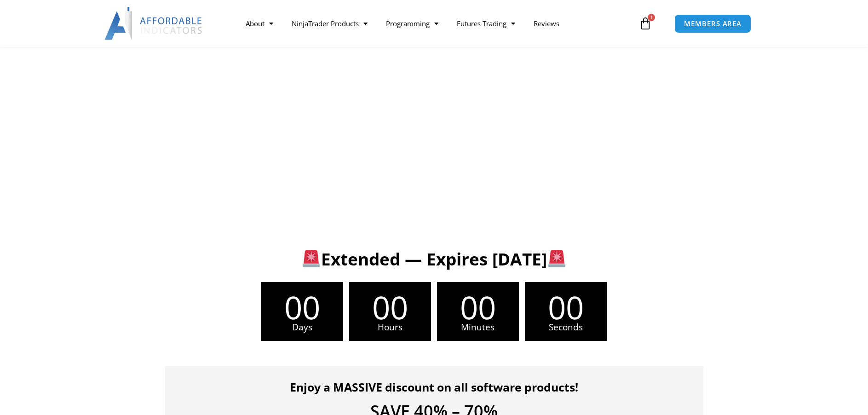 This screenshot has width=868, height=415. I want to click on span: Minutes, so click(478, 327).